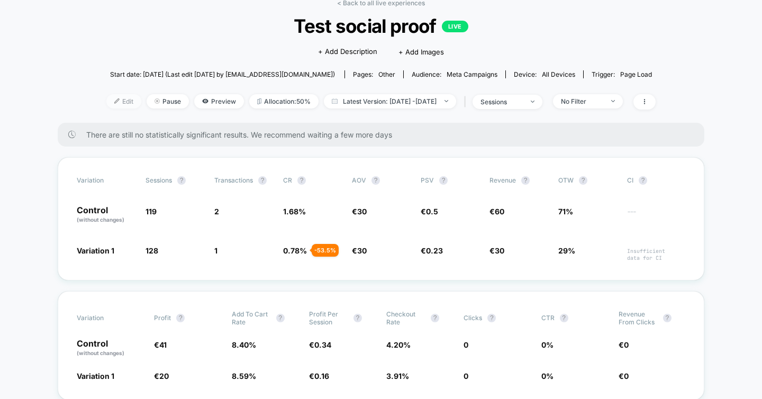 This screenshot has width=762, height=399. I want to click on span: Device:, so click(544, 74).